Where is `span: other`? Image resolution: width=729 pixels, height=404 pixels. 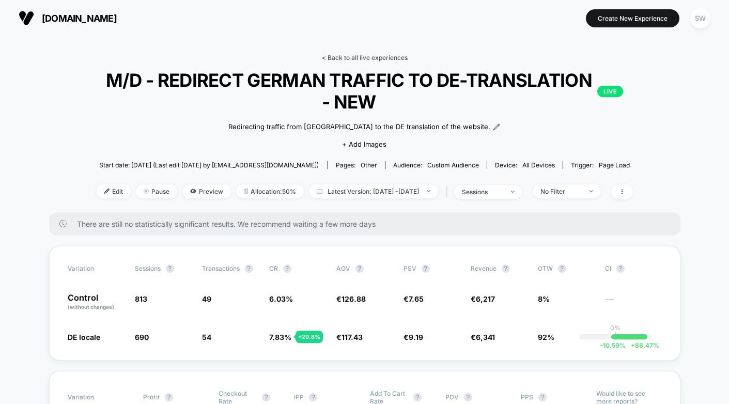 span: other is located at coordinates (369, 165).